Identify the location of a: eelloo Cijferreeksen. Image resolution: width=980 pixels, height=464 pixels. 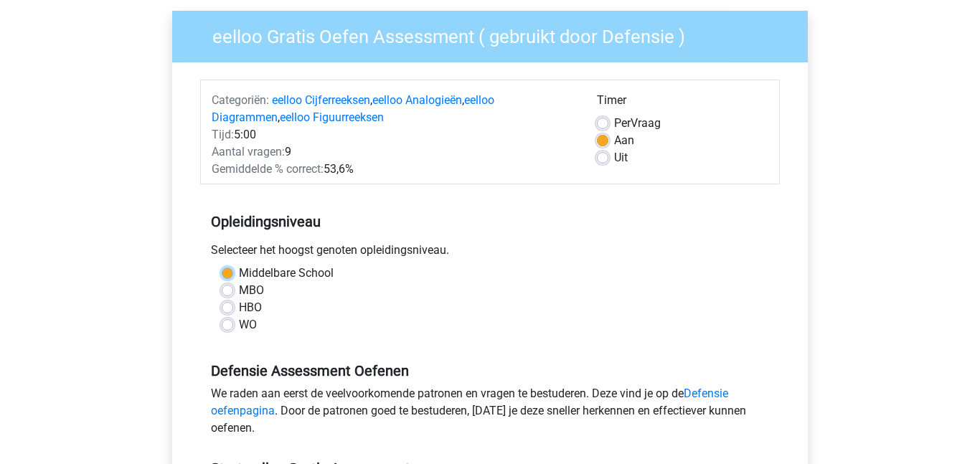
(321, 100).